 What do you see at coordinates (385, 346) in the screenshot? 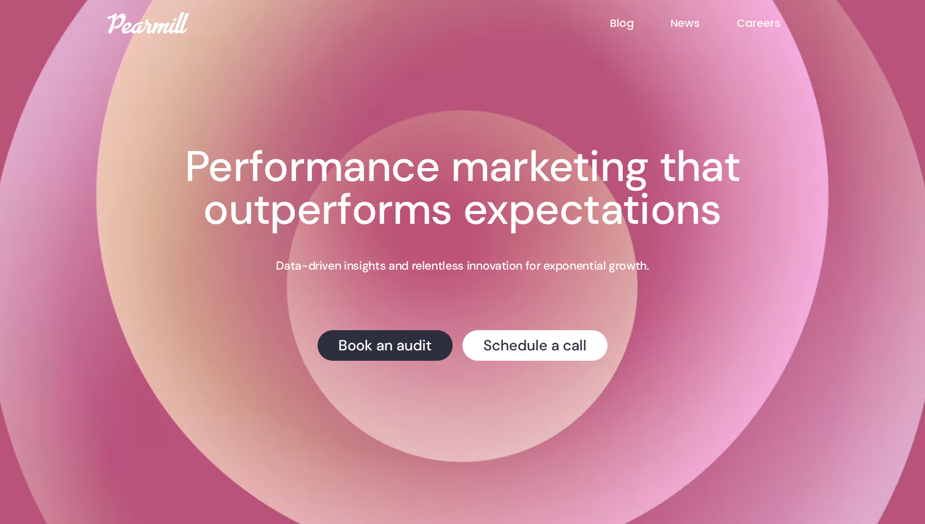
I see `a: Book an audit` at bounding box center [385, 346].